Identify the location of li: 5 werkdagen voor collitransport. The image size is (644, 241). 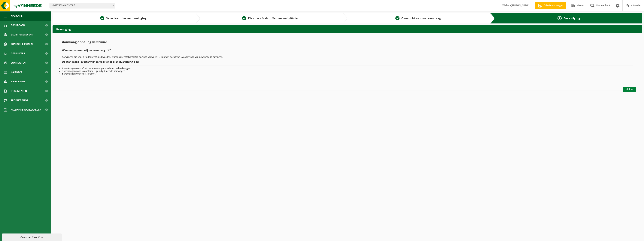
(347, 74).